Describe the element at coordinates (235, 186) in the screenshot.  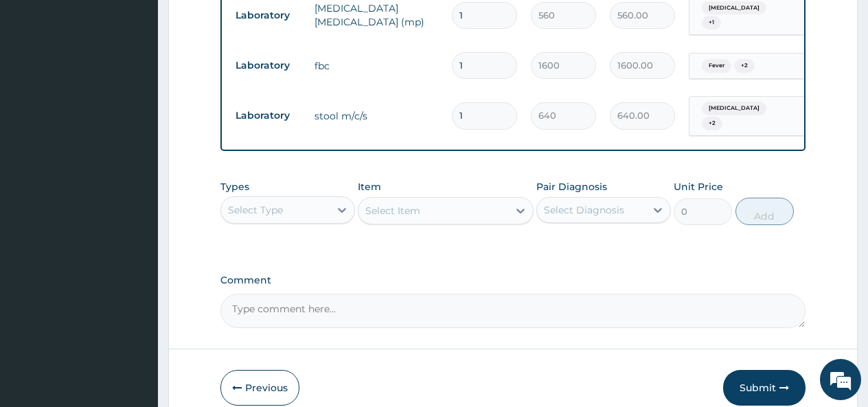
I see `label: Types` at that location.